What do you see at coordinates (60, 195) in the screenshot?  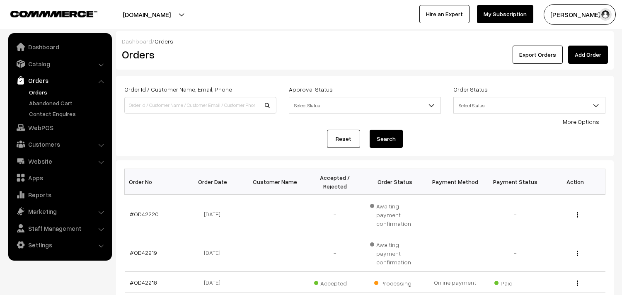 I see `a: Reports` at bounding box center [60, 195].